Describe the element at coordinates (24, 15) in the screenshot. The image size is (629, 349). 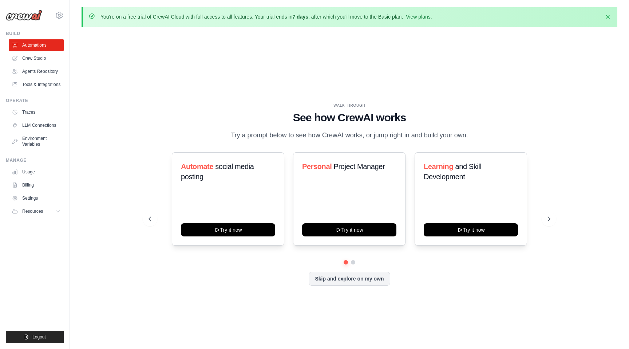
I see `img: Logo` at that location.